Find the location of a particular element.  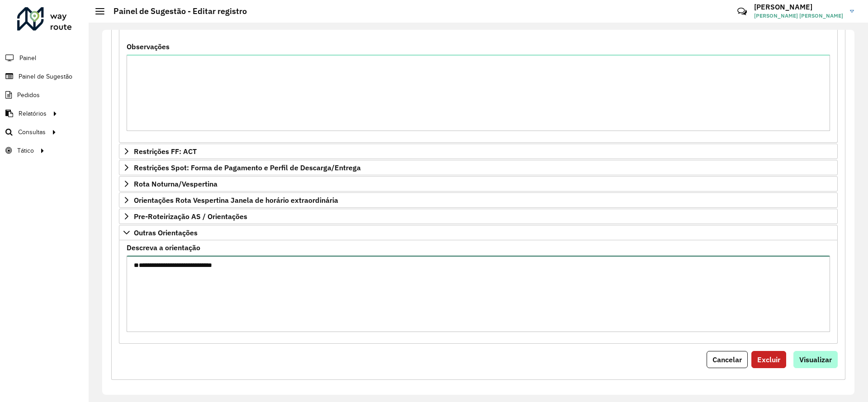

button: Excluir is located at coordinates (769, 360).